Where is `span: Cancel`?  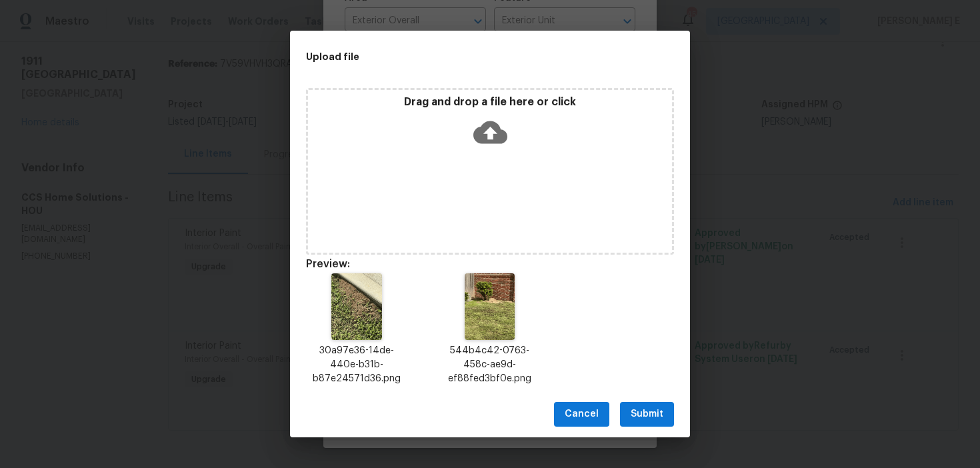
span: Cancel is located at coordinates (582, 414).